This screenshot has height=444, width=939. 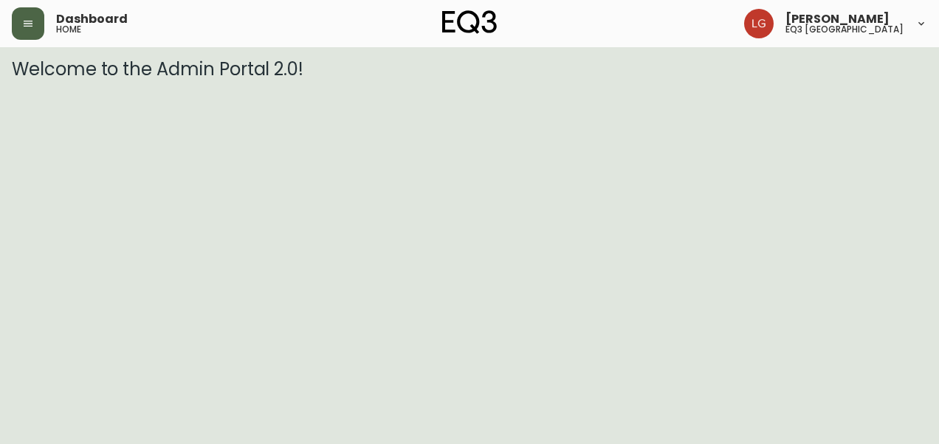 What do you see at coordinates (69, 30) in the screenshot?
I see `h5: home` at bounding box center [69, 30].